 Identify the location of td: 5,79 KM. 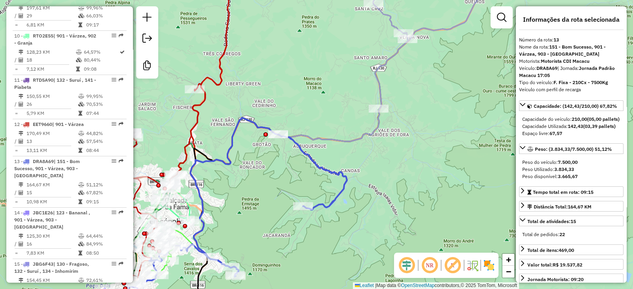
(52, 113).